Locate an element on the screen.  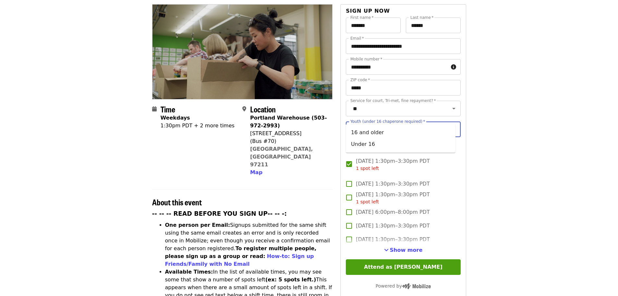
button: Map is located at coordinates (256, 172).